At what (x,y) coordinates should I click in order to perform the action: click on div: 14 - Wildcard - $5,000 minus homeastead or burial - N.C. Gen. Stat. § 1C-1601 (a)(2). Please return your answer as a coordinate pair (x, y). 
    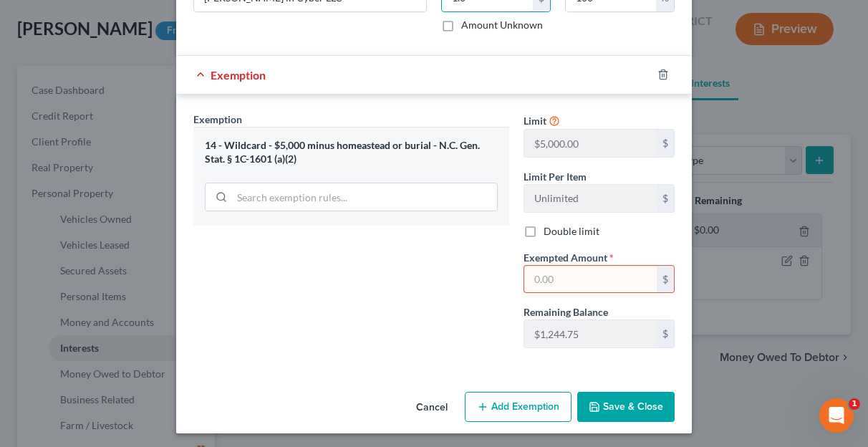
    Looking at the image, I should click on (351, 152).